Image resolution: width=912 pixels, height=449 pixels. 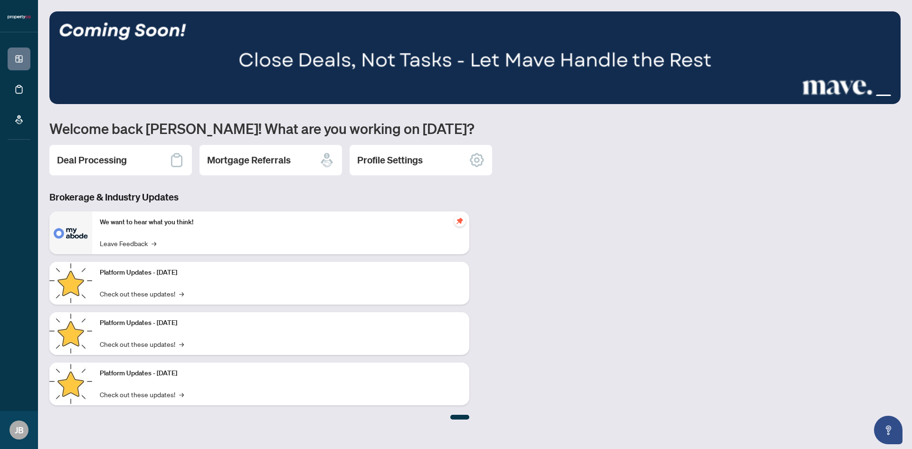 What do you see at coordinates (888, 430) in the screenshot?
I see `button: Open asap` at bounding box center [888, 430].